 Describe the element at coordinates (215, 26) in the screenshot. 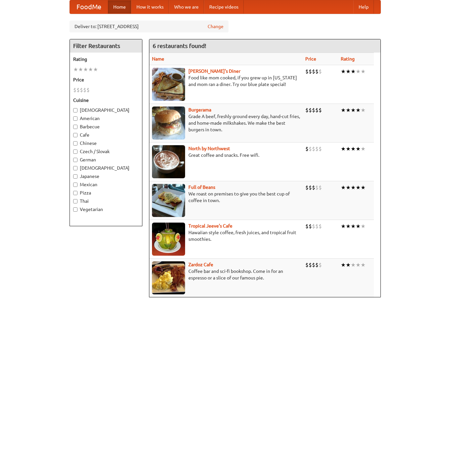

I see `a: Change` at that location.